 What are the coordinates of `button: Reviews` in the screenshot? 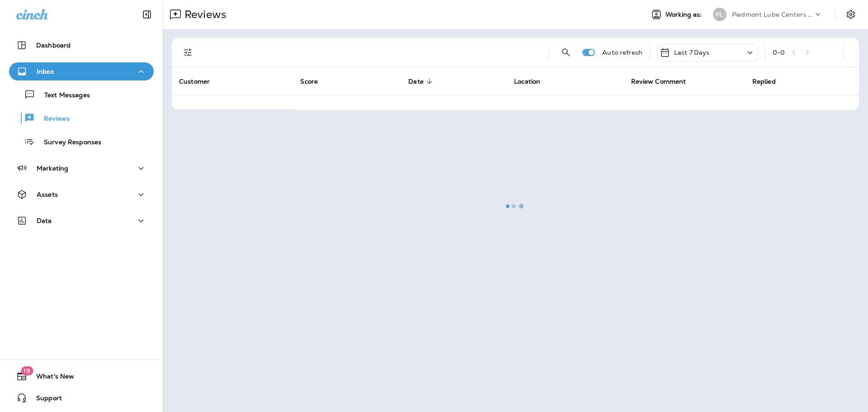 It's located at (81, 118).